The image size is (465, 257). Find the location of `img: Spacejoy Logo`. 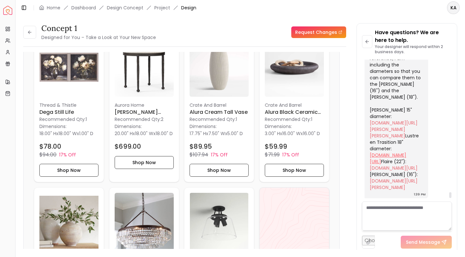

img: Spacejoy Logo is located at coordinates (8, 10).